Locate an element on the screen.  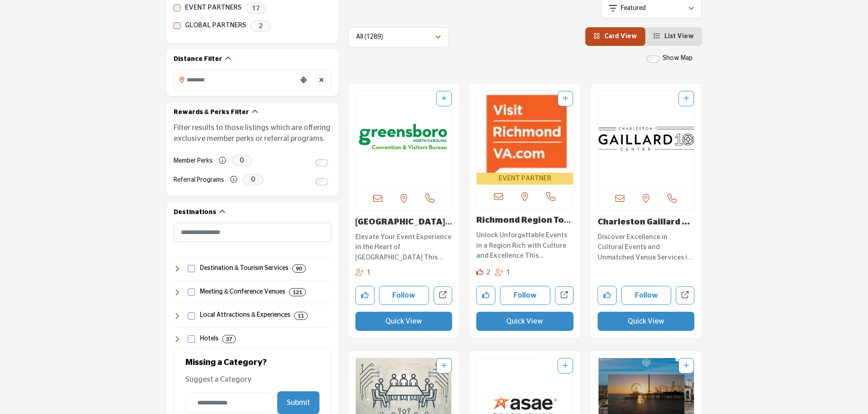
p: Filter results to those listings which are offering exclusive member perks or referral programs. is located at coordinates (252, 133).